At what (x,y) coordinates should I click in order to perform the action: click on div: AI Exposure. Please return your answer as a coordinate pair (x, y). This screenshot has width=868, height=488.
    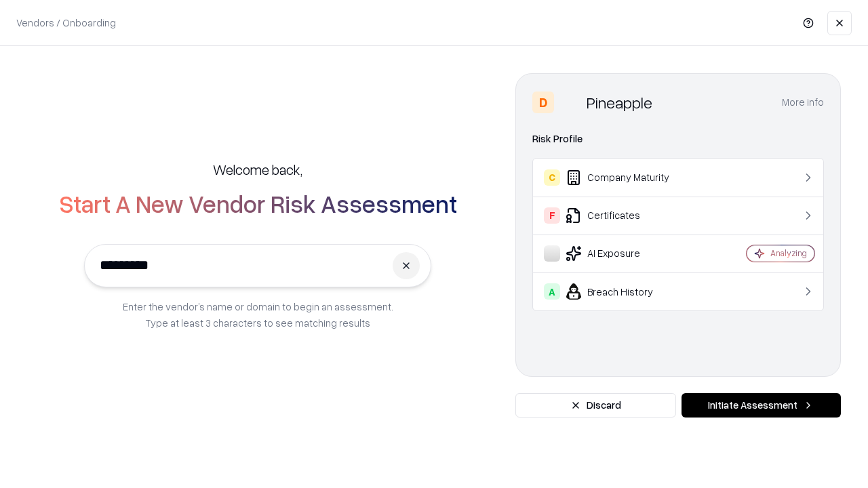
    Looking at the image, I should click on (624, 253).